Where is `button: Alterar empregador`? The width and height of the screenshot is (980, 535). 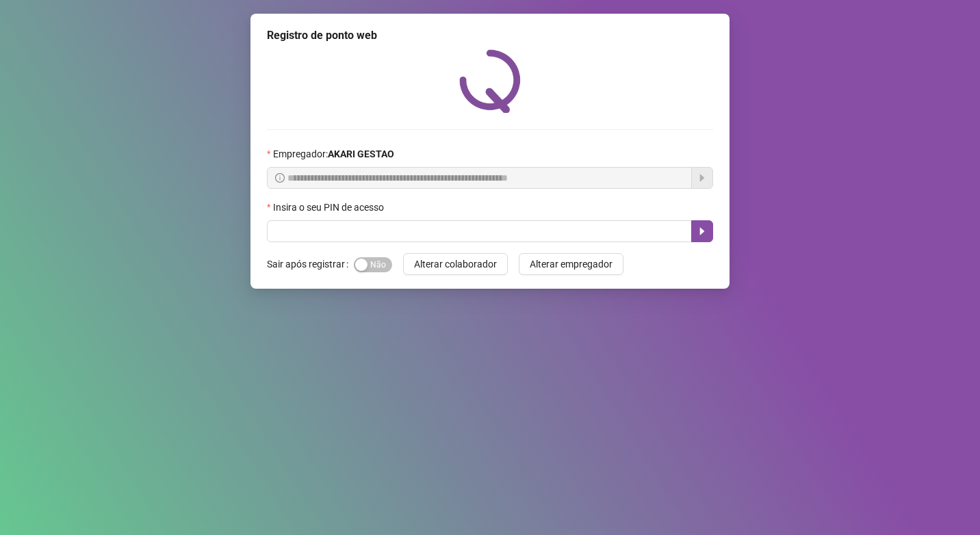 button: Alterar empregador is located at coordinates (571, 264).